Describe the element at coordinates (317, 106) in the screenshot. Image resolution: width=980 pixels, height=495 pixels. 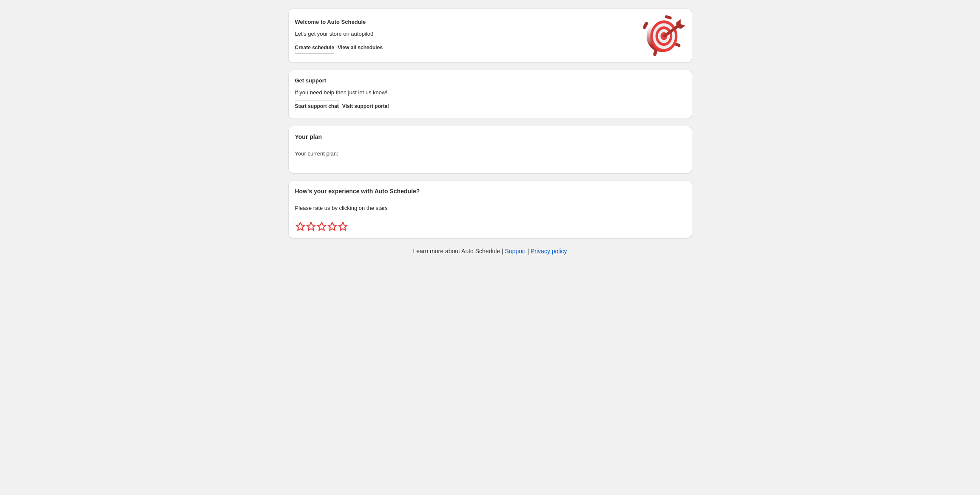
I see `a: Start support chat` at that location.